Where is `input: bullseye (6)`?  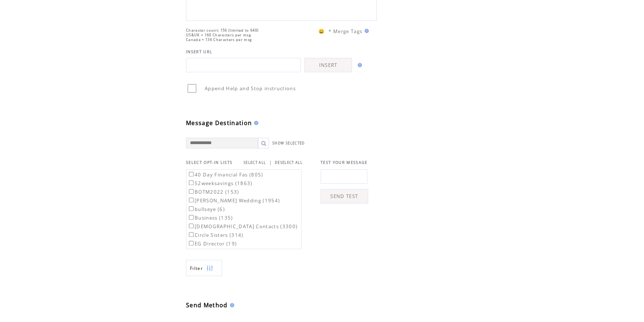
input: bullseye (6) is located at coordinates (191, 209).